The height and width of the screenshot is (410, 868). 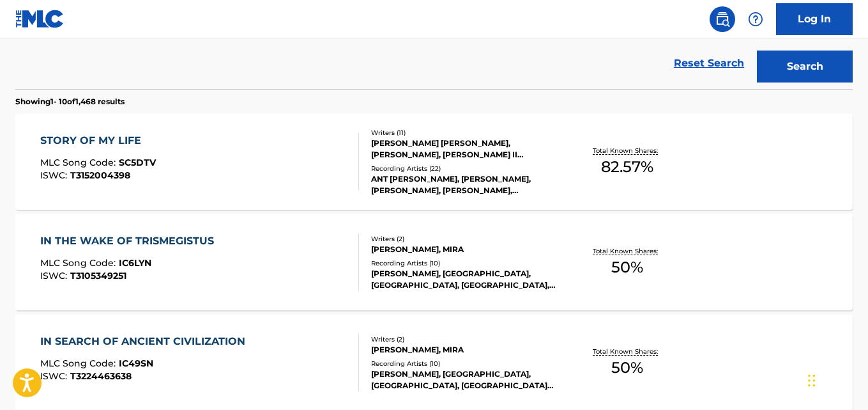 What do you see at coordinates (464, 168) in the screenshot?
I see `div: Recording Artists ( 22 )` at bounding box center [464, 168].